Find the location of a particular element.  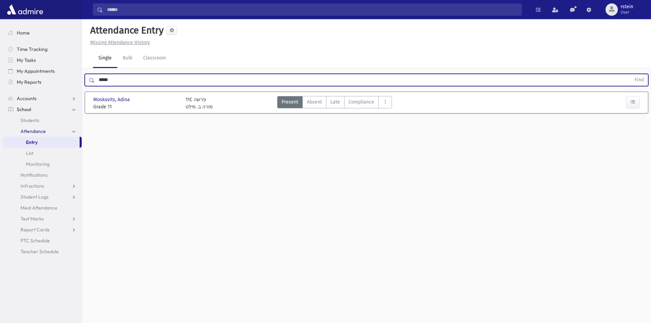

a: My Reports is located at coordinates (42, 82).